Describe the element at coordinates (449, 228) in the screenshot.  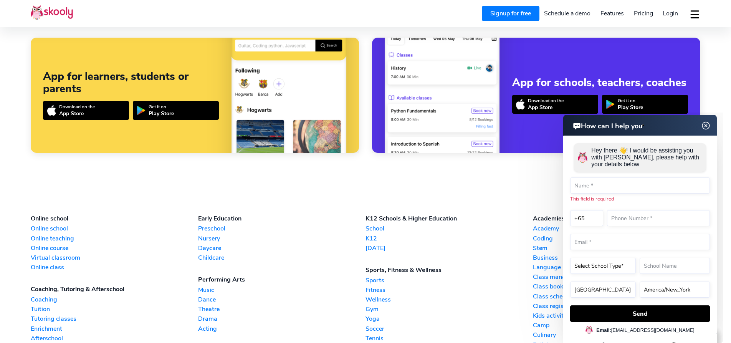
I see `a: School` at that location.